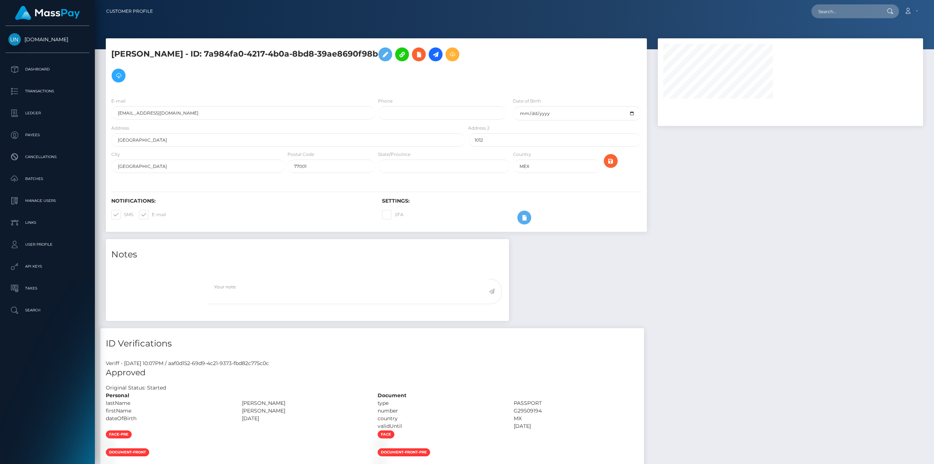  Describe the element at coordinates (386, 434) in the screenshot. I see `span: face` at that location.